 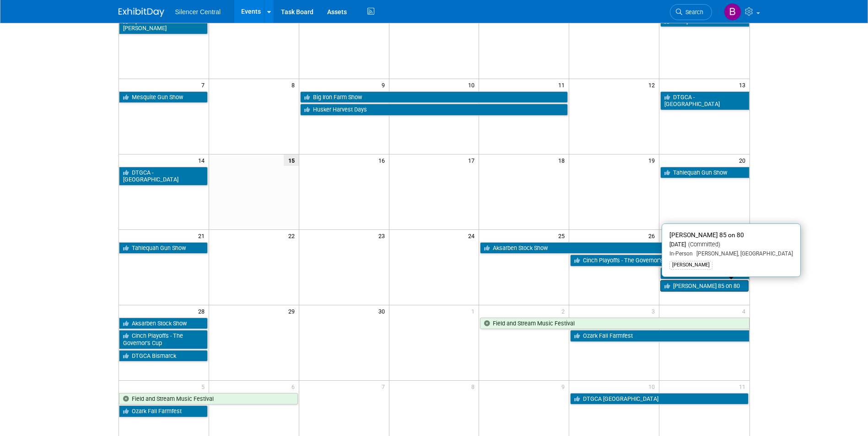 I want to click on span: 5, so click(x=204, y=386).